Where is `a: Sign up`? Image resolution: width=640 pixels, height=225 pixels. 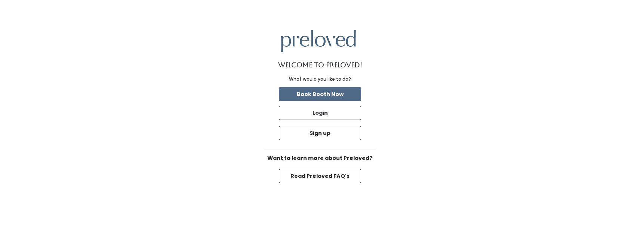 a: Sign up is located at coordinates (320, 133).